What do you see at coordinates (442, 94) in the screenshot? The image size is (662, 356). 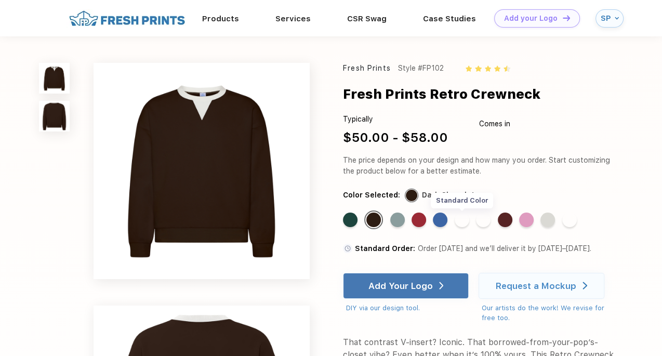 I see `div: Fresh Prints Retro Crewneck` at bounding box center [442, 94].